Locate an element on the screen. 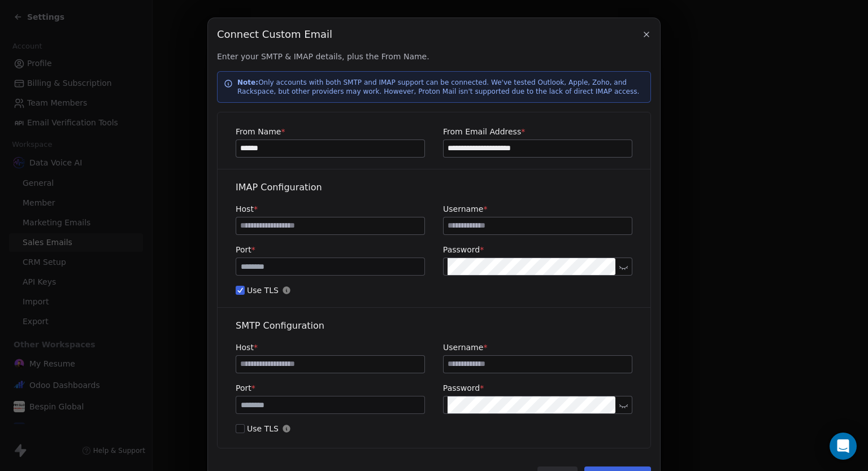 The width and height of the screenshot is (868, 471). label: From Email Address is located at coordinates (537, 132).